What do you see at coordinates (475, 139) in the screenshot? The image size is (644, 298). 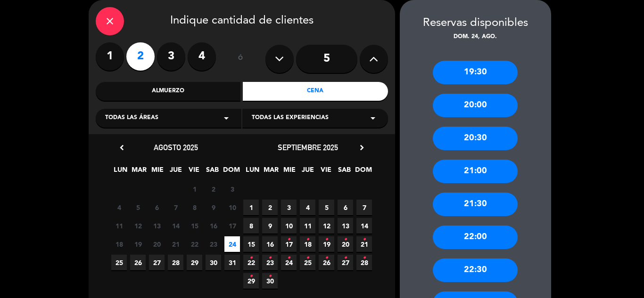 I see `div: 20:30` at bounding box center [475, 139].